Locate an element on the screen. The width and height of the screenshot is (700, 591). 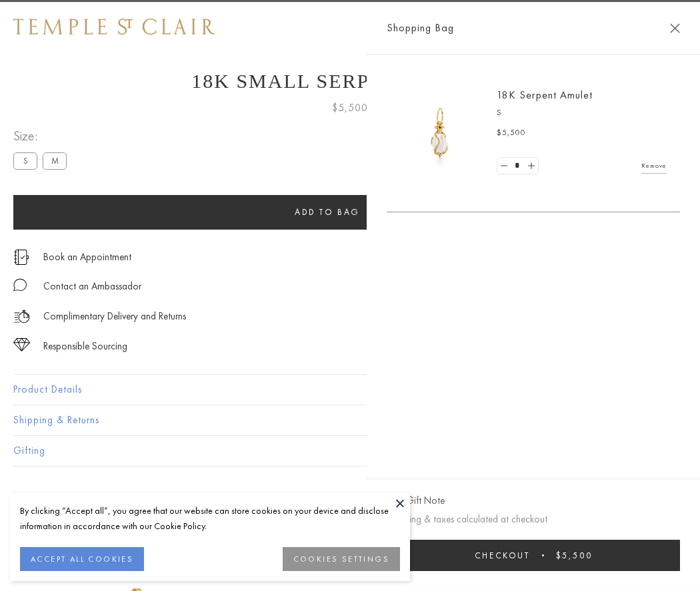
a: Remove is located at coordinates (653, 166).